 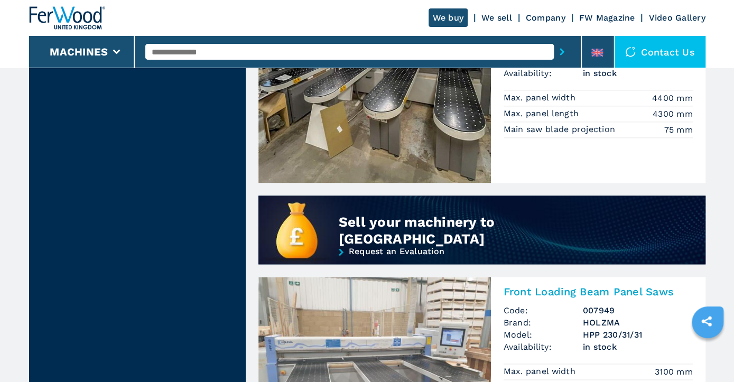 What do you see at coordinates (673, 114) in the screenshot?
I see `em: 4300 mm` at bounding box center [673, 114].